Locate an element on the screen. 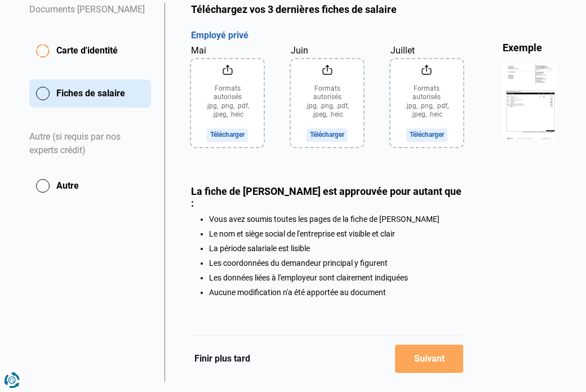 The height and width of the screenshot is (392, 586). li: Les coordonnées du demandeur principal y figurent is located at coordinates (336, 263).